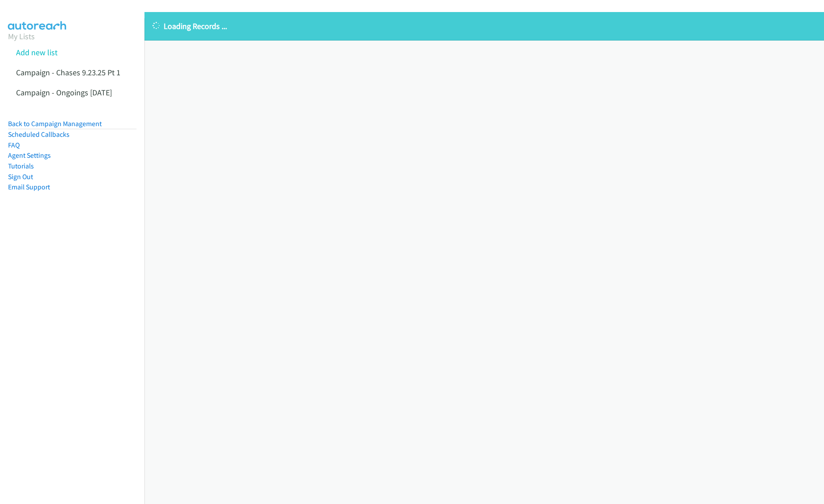 The image size is (824, 504). What do you see at coordinates (30, 155) in the screenshot?
I see `a: Agent Settings` at bounding box center [30, 155].